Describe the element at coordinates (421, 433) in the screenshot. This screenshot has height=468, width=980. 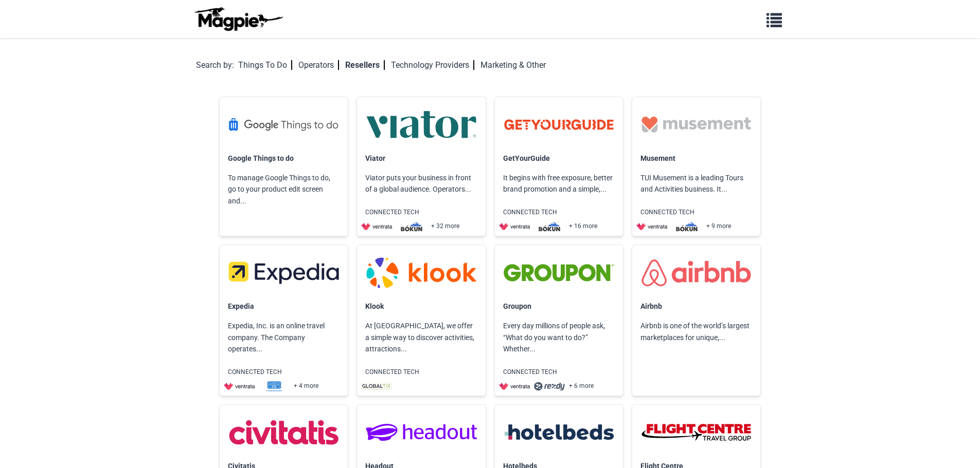
I see `img: Headout logo` at that location.